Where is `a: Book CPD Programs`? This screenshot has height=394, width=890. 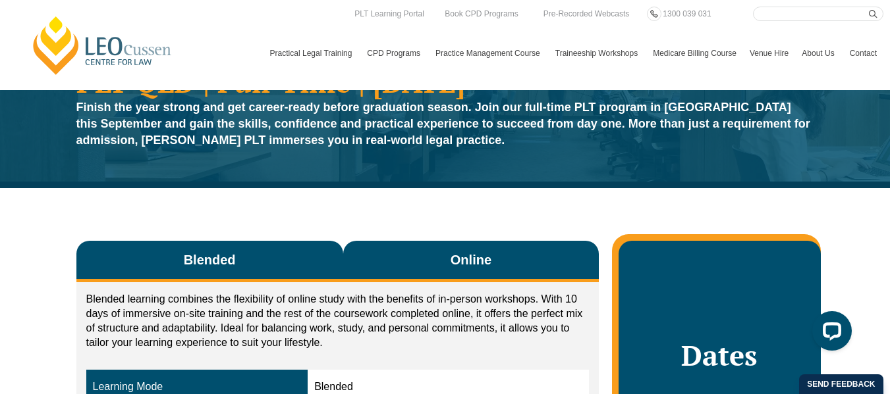 a: Book CPD Programs is located at coordinates (481, 14).